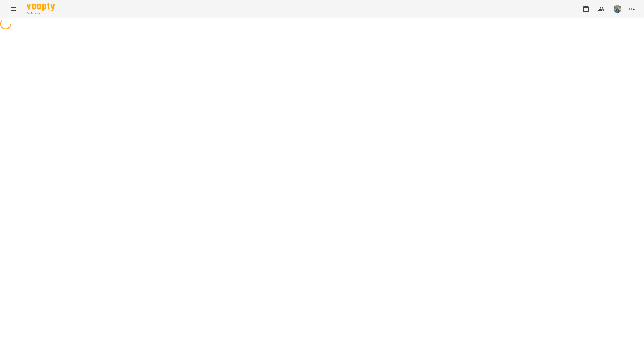 The width and height of the screenshot is (644, 346). What do you see at coordinates (41, 13) in the screenshot?
I see `span: For Business` at bounding box center [41, 13].